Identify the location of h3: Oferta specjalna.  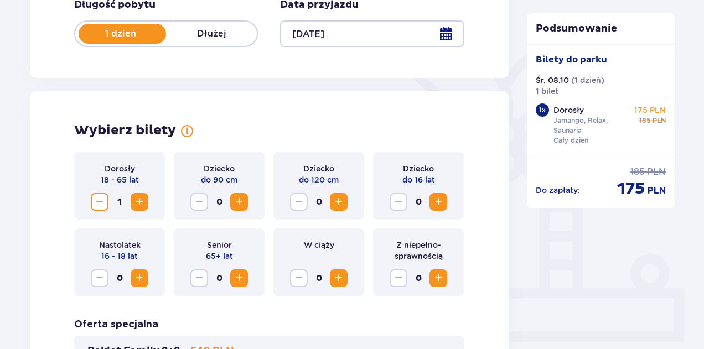
(116, 325).